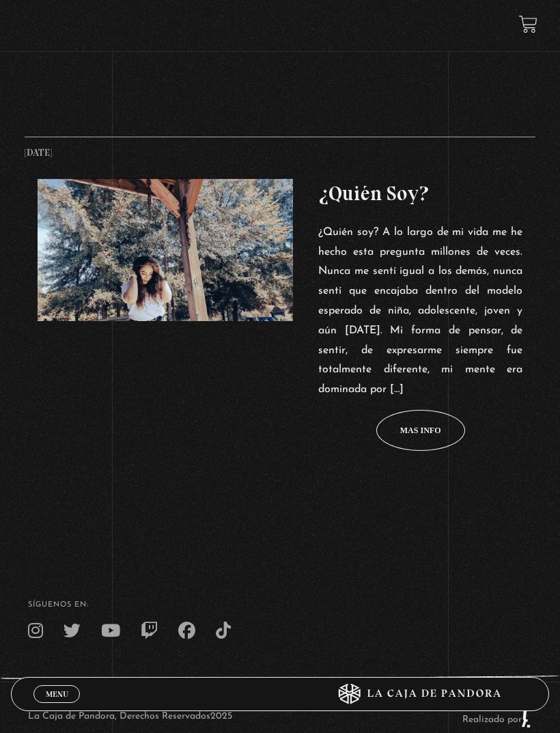 This screenshot has width=560, height=733. Describe the element at coordinates (280, 604) in the screenshot. I see `h4: SÍguenos en:` at that location.